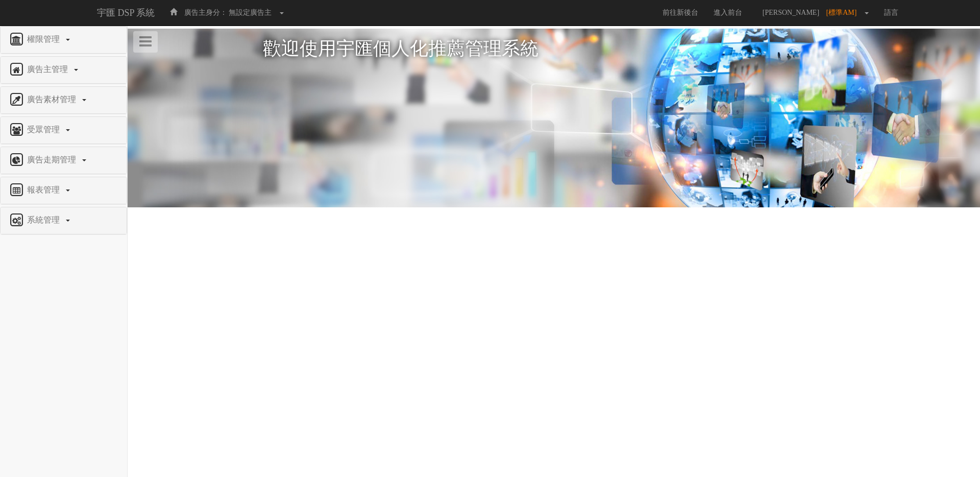 The image size is (980, 477). I want to click on h1: 歡迎使用宇匯個人化推薦管理系統, so click(554, 49).